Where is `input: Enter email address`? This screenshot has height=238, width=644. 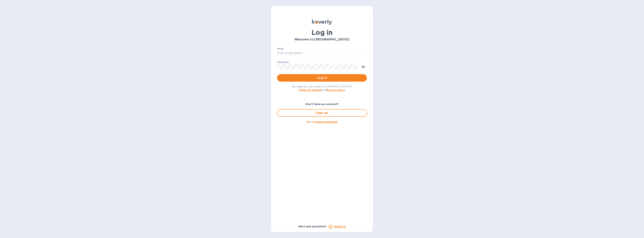
input: Enter email address is located at coordinates (322, 53).